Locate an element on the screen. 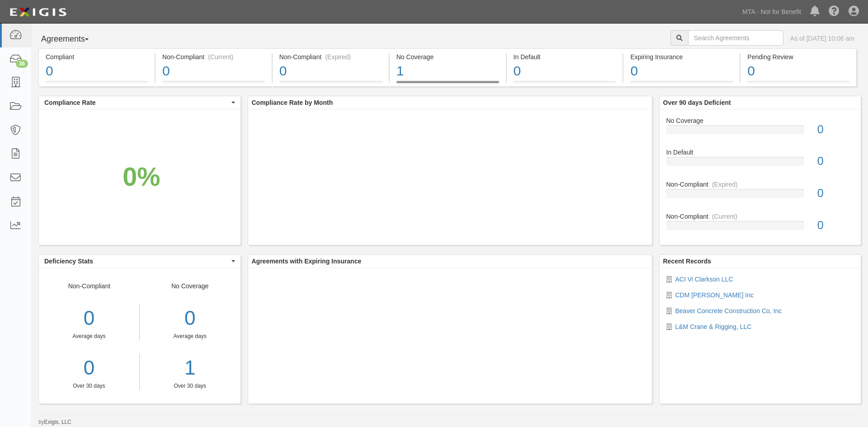 This screenshot has height=427, width=868. img: Logo is located at coordinates (38, 12).